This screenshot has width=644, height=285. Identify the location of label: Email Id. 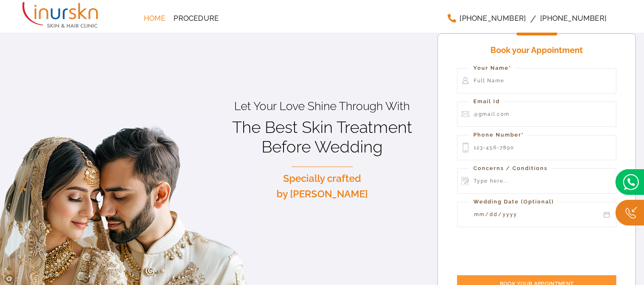
(487, 102).